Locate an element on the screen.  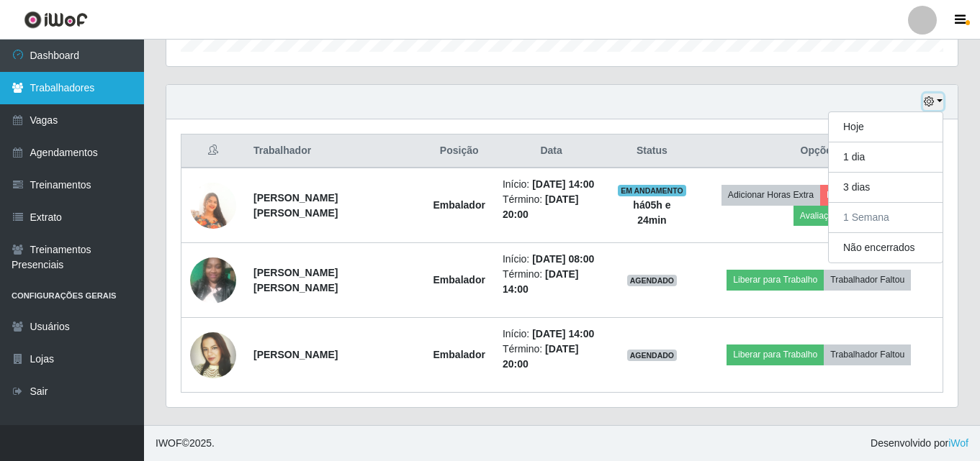
img: 1719496420169.jpeg is located at coordinates (213, 355).